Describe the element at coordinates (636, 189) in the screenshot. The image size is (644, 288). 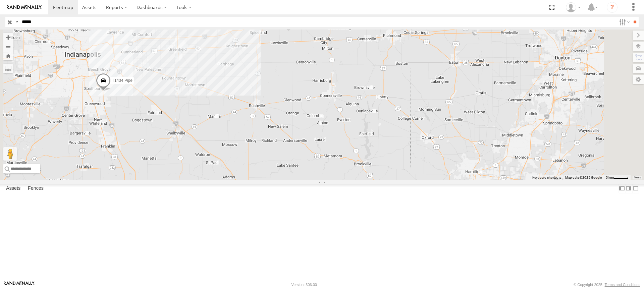
I see `label: Hide Summary Table` at that location.